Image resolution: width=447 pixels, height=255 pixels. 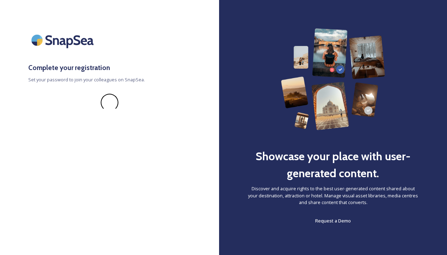 What do you see at coordinates (64, 40) in the screenshot?
I see `img: SnapSea Logo` at bounding box center [64, 40].